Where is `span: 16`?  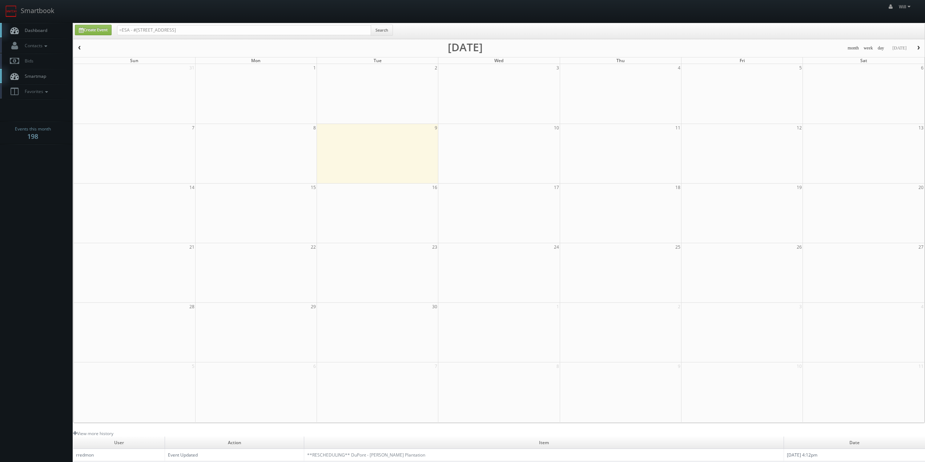
span: 16 is located at coordinates (435, 187).